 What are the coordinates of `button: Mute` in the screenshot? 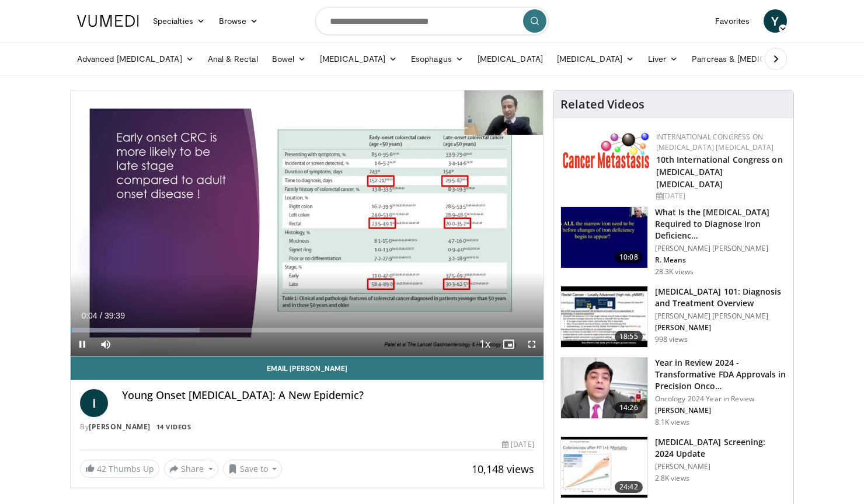 It's located at (106, 344).